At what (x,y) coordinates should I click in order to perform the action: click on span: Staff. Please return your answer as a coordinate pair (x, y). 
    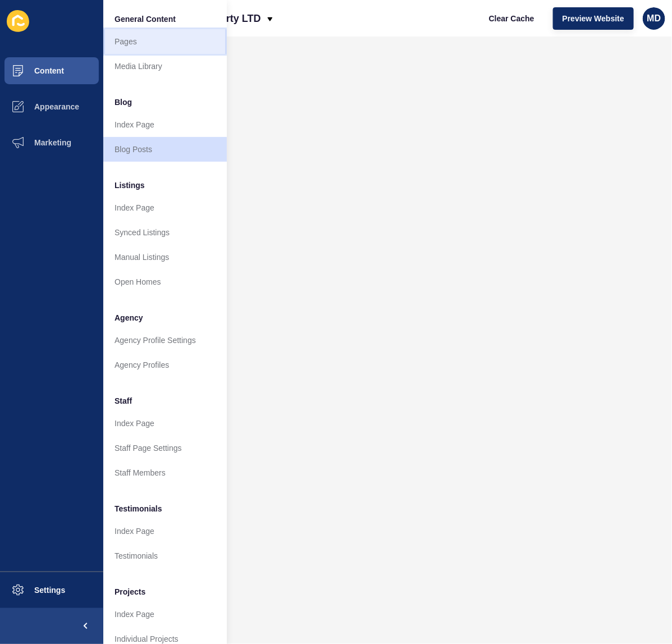
    Looking at the image, I should click on (123, 401).